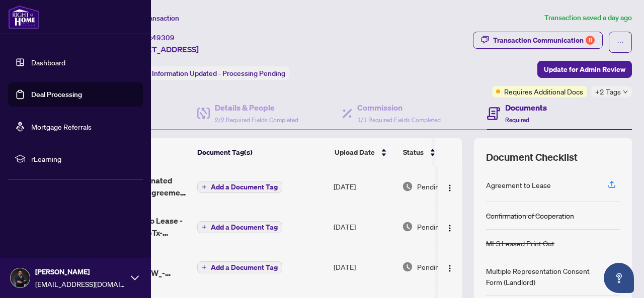 The image size is (644, 298). I want to click on h4: Details & People, so click(257, 108).